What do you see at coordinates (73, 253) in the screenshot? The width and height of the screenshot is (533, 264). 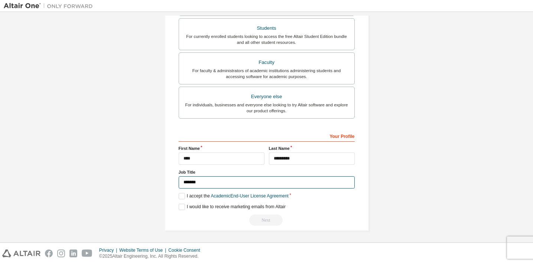 I see `img: linkedin.svg` at bounding box center [73, 253].